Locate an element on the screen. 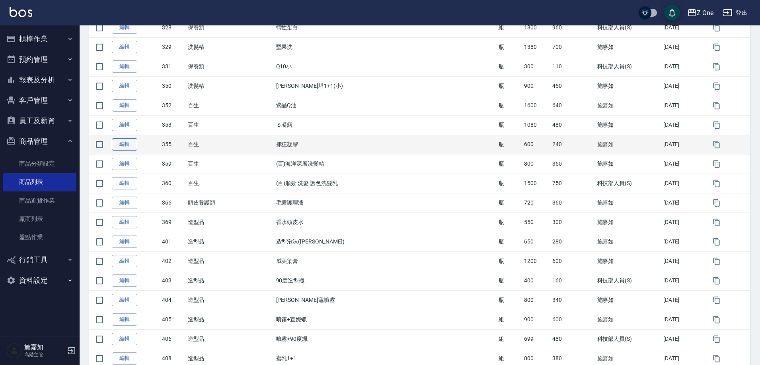 This screenshot has width=760, height=365. a: 商品分類設定 is located at coordinates (40, 164).